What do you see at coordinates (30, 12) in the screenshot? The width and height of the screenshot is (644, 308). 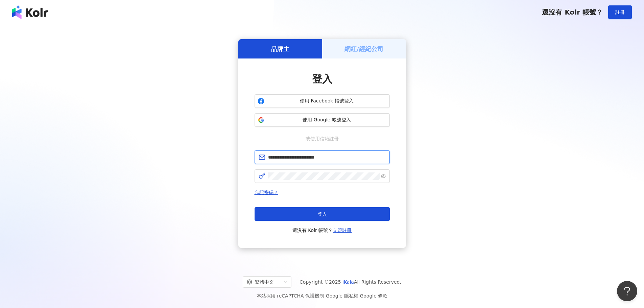 I see `img: logo` at bounding box center [30, 12].